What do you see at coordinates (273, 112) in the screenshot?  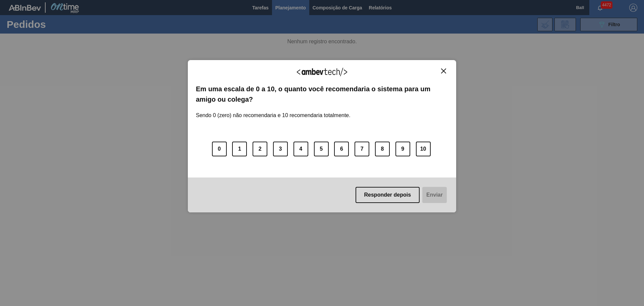 I see `label: Sendo 0 (zero) não recomendaria e 10 recomendaria totalmente.` at bounding box center [273, 112].